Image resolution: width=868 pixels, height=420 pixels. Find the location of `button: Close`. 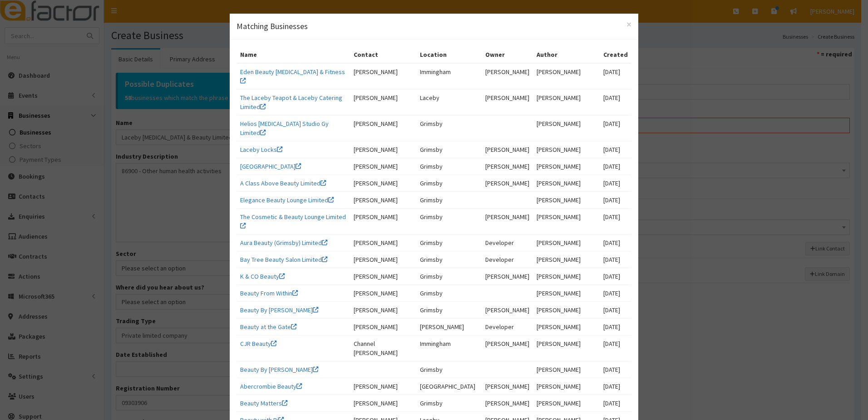

button: Close is located at coordinates (629, 24).